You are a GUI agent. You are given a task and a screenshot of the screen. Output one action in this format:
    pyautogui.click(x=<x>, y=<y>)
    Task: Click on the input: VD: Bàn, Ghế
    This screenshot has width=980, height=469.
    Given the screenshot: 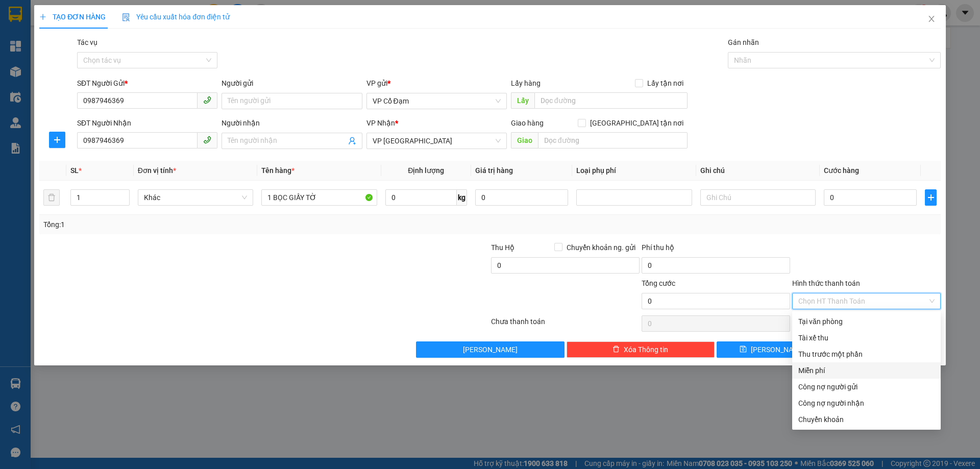 What is the action you would take?
    pyautogui.click(x=320, y=197)
    